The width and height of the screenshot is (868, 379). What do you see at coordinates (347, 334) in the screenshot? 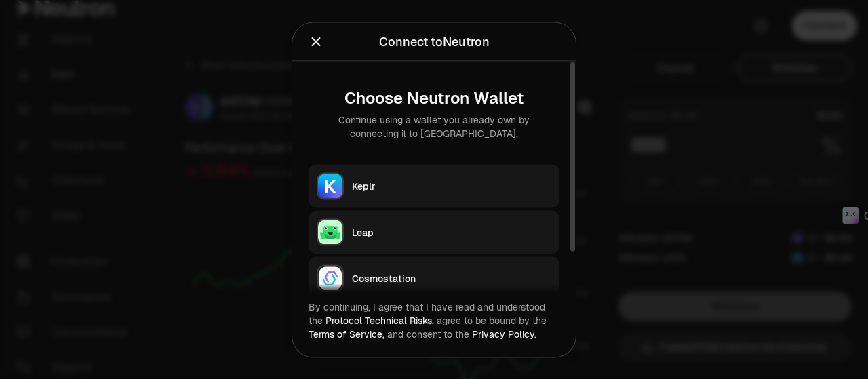
I see `a: Terms of Service,` at bounding box center [347, 334].